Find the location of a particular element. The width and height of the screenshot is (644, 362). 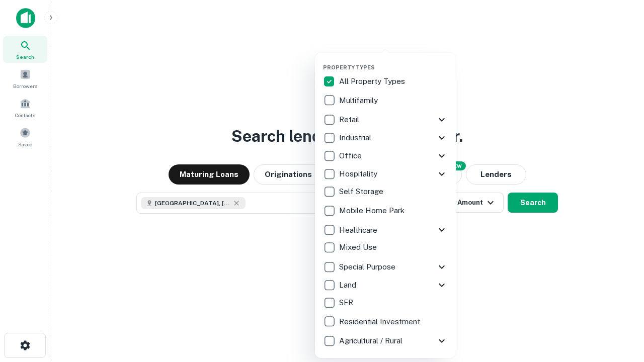

p: Mixed Use is located at coordinates (359, 247).